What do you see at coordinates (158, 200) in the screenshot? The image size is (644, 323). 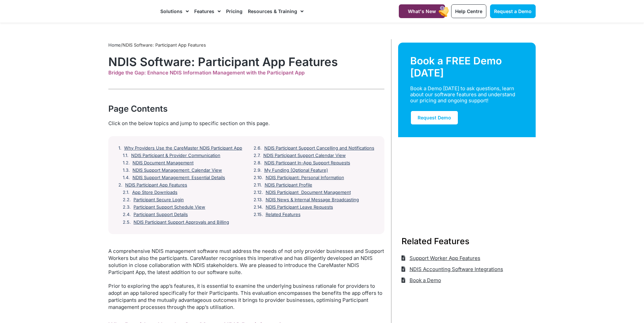 I see `a: Participant Secure Login` at bounding box center [158, 200].